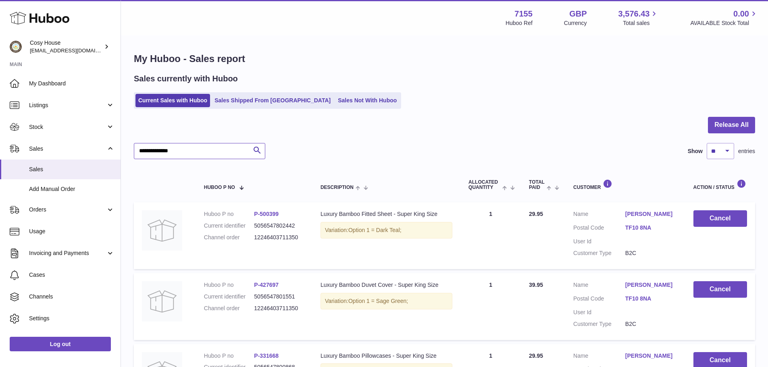  What do you see at coordinates (724, 23) in the screenshot?
I see `span: AVAILABLE Stock Total` at bounding box center [724, 23].